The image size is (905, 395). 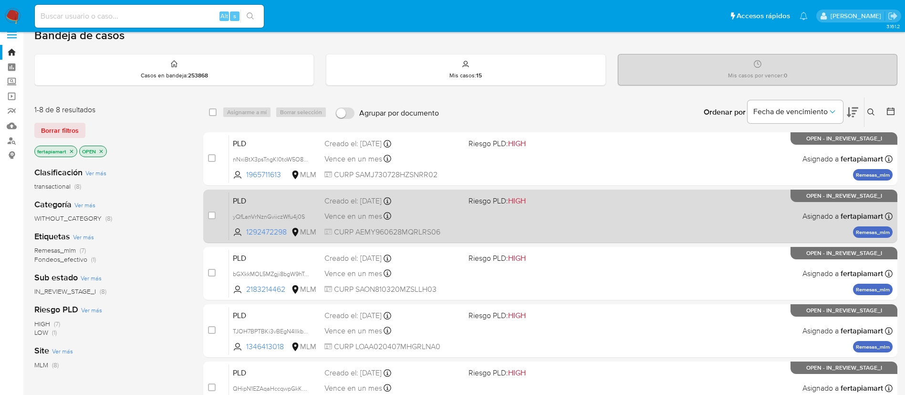 What do you see at coordinates (893, 26) in the screenshot?
I see `span: 3.161.2` at bounding box center [893, 26].